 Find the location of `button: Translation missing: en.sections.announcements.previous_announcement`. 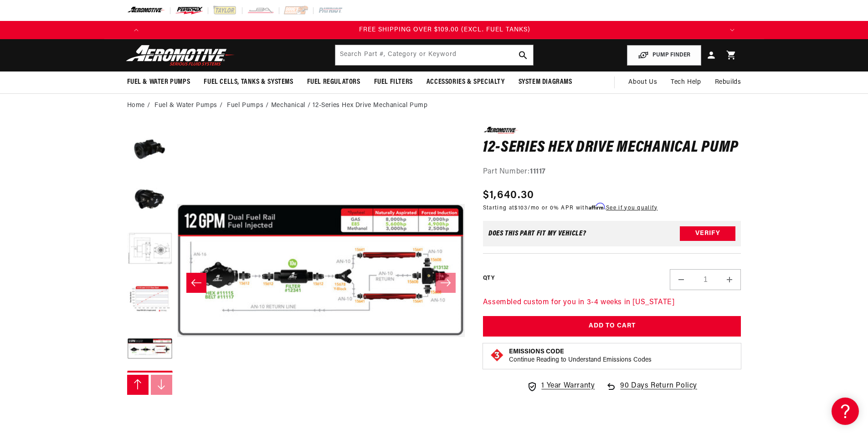

button: Translation missing: en.sections.announcements.previous_announcement is located at coordinates (137, 30).